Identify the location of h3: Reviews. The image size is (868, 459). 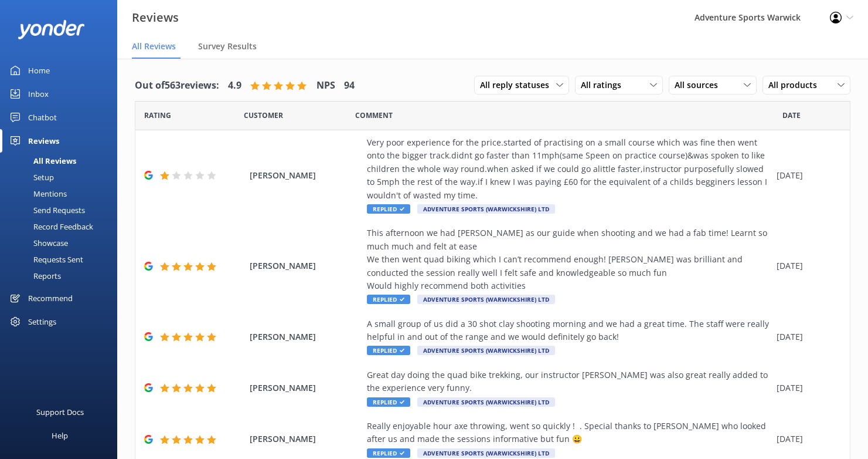
(156, 17).